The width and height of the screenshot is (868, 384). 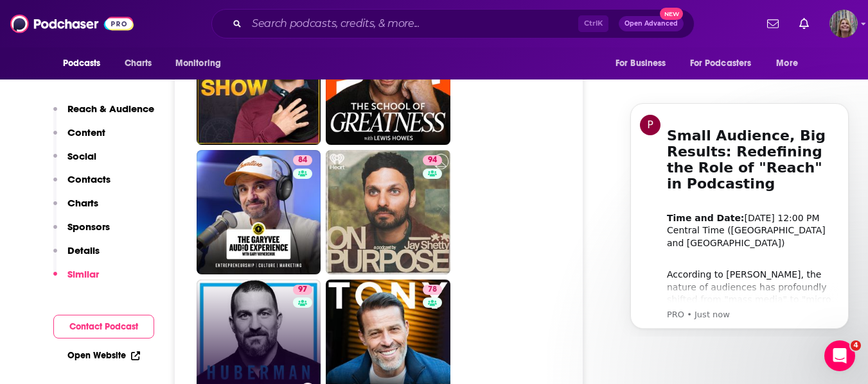 What do you see at coordinates (104, 114) in the screenshot?
I see `button: Reach & Audience` at bounding box center [104, 114].